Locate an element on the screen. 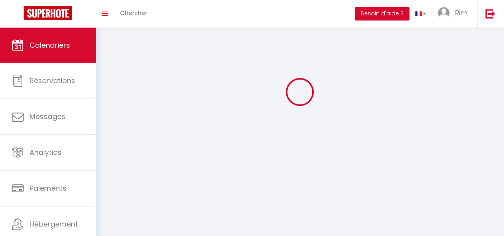 This screenshot has height=236, width=504. span: Réservations is located at coordinates (52, 80).